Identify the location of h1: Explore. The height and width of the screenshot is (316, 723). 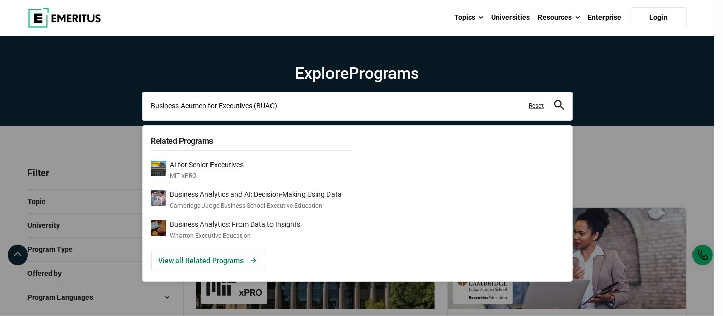
(357, 73).